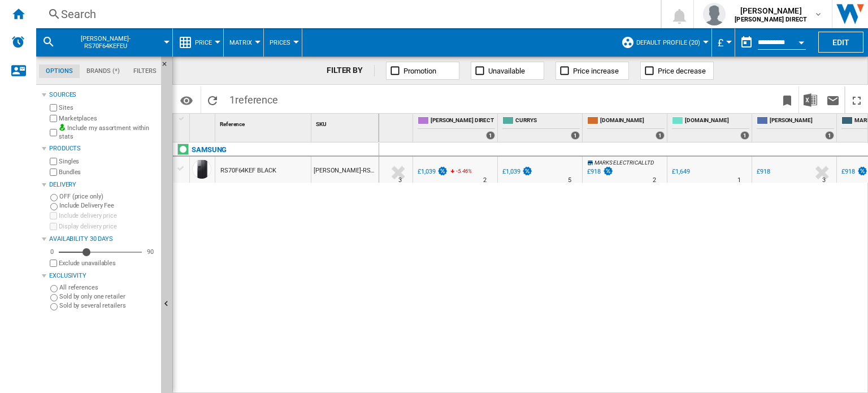 The width and height of the screenshot is (868, 393). What do you see at coordinates (107, 161) in the screenshot?
I see `label: Singles` at bounding box center [107, 161].